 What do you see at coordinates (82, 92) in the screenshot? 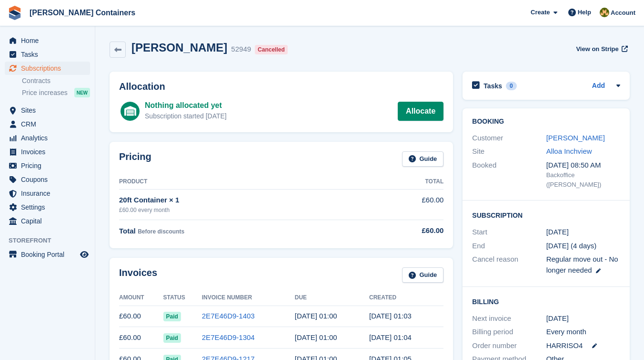
I see `div: NEW` at bounding box center [82, 92].